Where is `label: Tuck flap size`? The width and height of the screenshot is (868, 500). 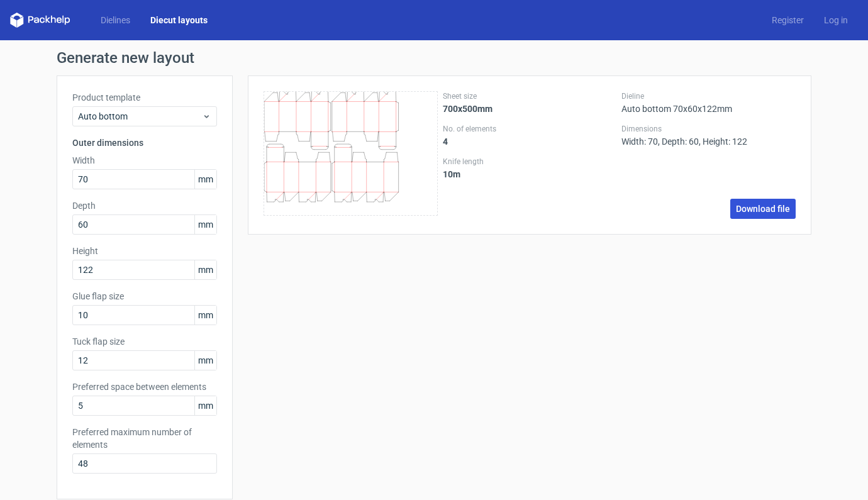
label: Tuck flap size is located at coordinates (145, 341).